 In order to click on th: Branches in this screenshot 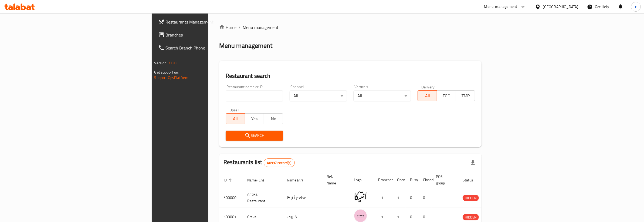, I will do `click(383, 179)`.